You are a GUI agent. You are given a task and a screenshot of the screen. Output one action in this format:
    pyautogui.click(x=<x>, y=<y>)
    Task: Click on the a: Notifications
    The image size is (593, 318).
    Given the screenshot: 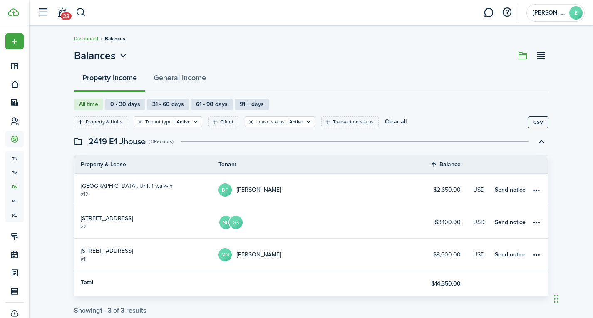 What is the action you would take?
    pyautogui.click(x=62, y=12)
    